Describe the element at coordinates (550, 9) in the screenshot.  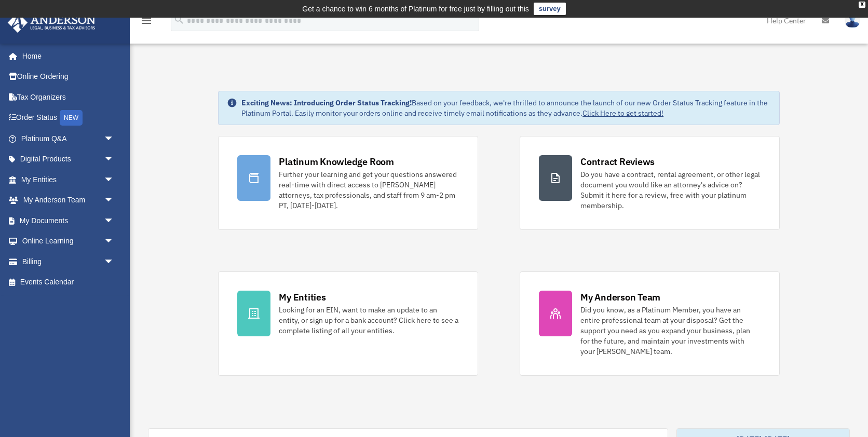
I see `a: survey` at that location.